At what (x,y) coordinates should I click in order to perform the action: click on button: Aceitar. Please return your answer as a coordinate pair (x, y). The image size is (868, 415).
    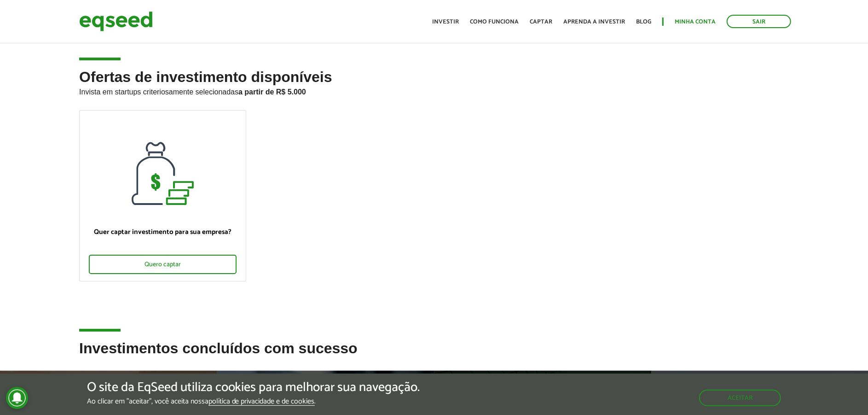
    Looking at the image, I should click on (740, 397).